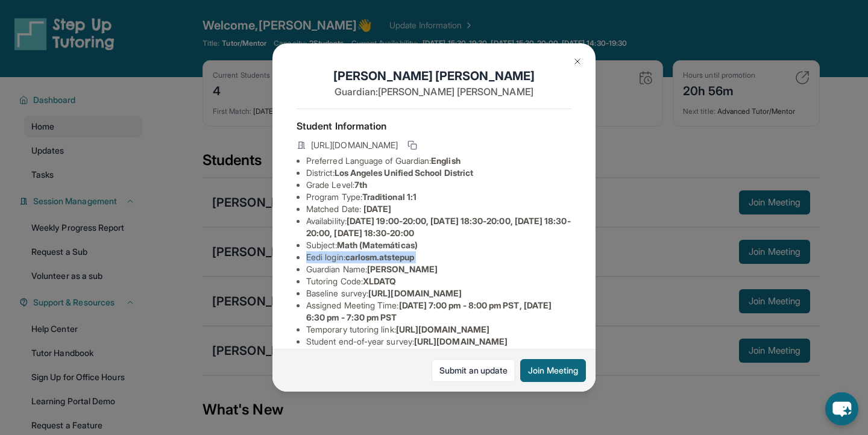  What do you see at coordinates (577, 62) in the screenshot?
I see `img: Close Icon` at bounding box center [577, 62].